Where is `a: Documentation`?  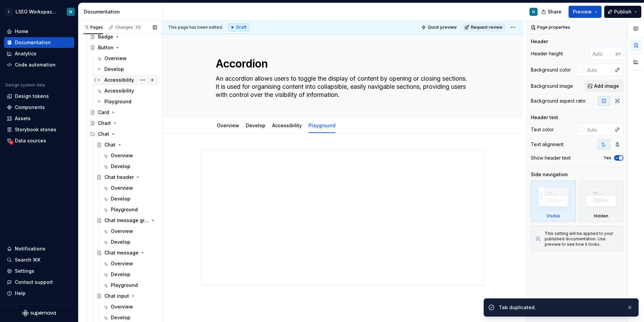
a: Documentation is located at coordinates (39, 42).